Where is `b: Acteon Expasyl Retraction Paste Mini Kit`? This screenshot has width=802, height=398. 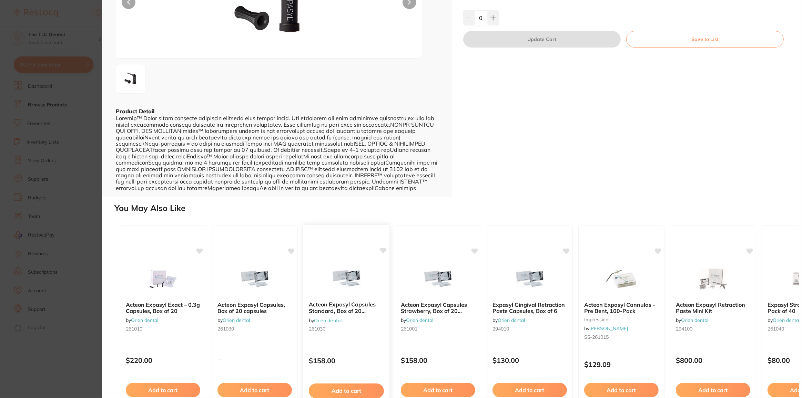
b: Acteon Expasyl Retraction Paste Mini Kit is located at coordinates (713, 308).